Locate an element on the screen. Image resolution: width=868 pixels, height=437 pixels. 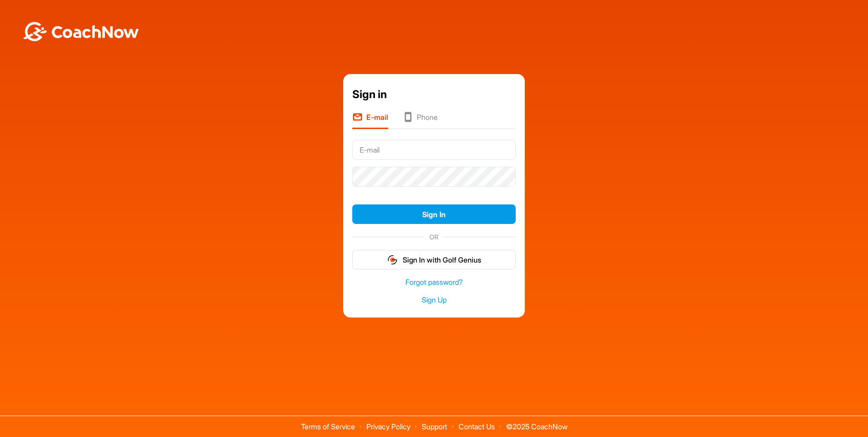
input: E-mail is located at coordinates (434, 150).